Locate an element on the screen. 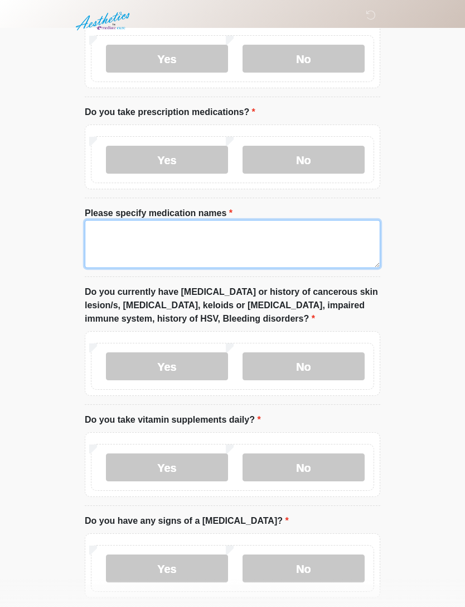 Image resolution: width=465 pixels, height=607 pixels. label: Do you take vitamin supplements daily? is located at coordinates (173, 420).